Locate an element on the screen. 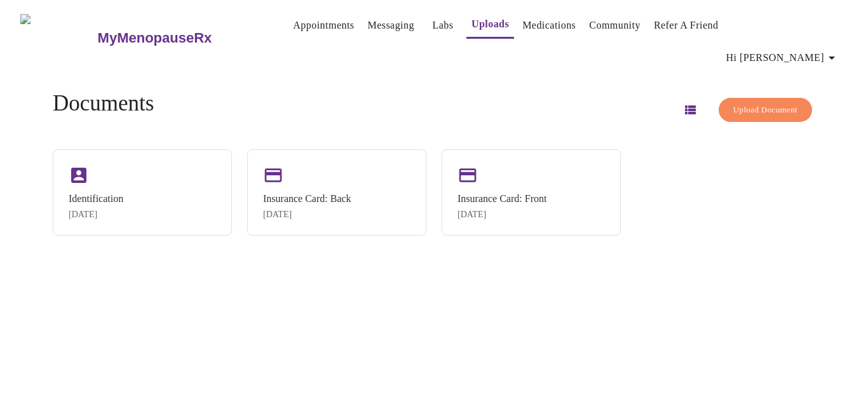 The width and height of the screenshot is (868, 397). h4: Documents is located at coordinates (103, 103).